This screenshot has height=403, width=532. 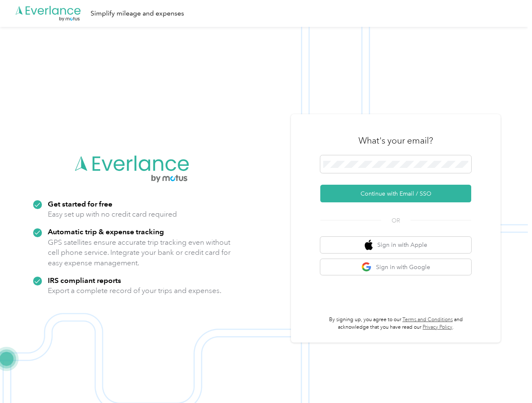 I want to click on button: Continue with Email / SSO, so click(x=396, y=194).